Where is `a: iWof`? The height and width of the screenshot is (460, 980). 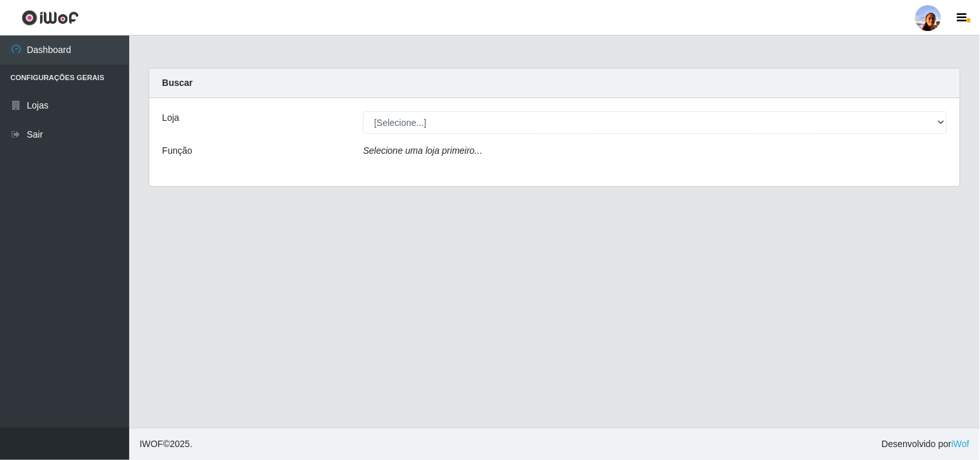
a: iWof is located at coordinates (960, 443).